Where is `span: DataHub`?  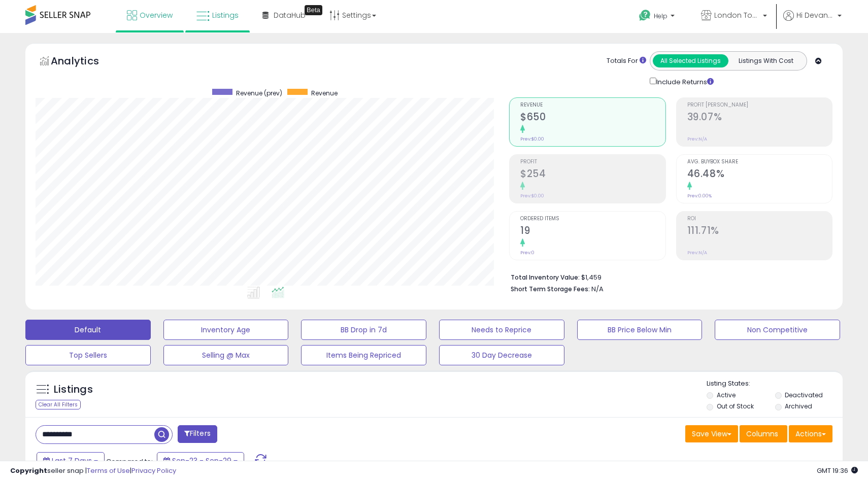
span: DataHub is located at coordinates (290, 15).